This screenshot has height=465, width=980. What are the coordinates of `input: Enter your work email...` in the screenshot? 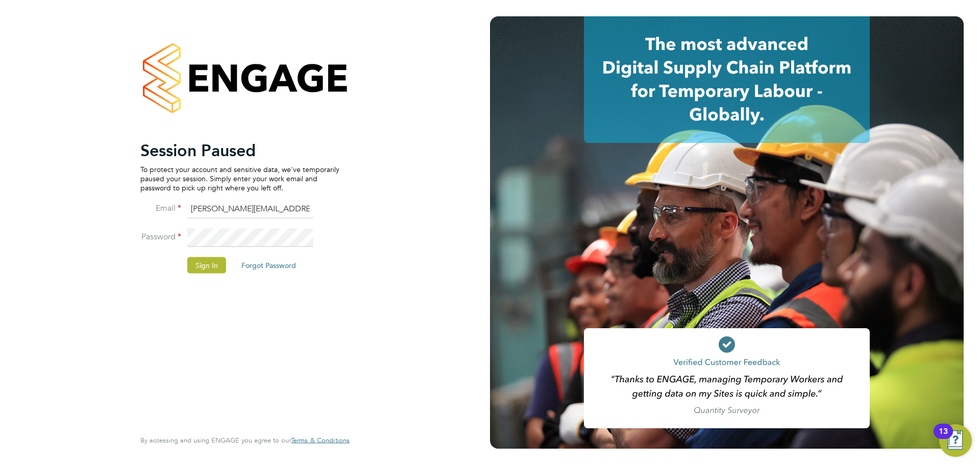 It's located at (250, 209).